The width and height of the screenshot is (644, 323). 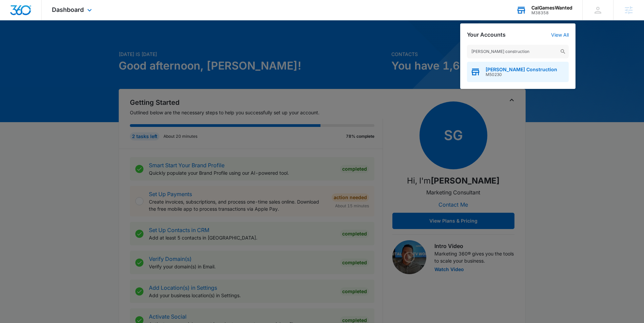 What do you see at coordinates (518, 52) in the screenshot?
I see `input: Search Accounts` at bounding box center [518, 52].